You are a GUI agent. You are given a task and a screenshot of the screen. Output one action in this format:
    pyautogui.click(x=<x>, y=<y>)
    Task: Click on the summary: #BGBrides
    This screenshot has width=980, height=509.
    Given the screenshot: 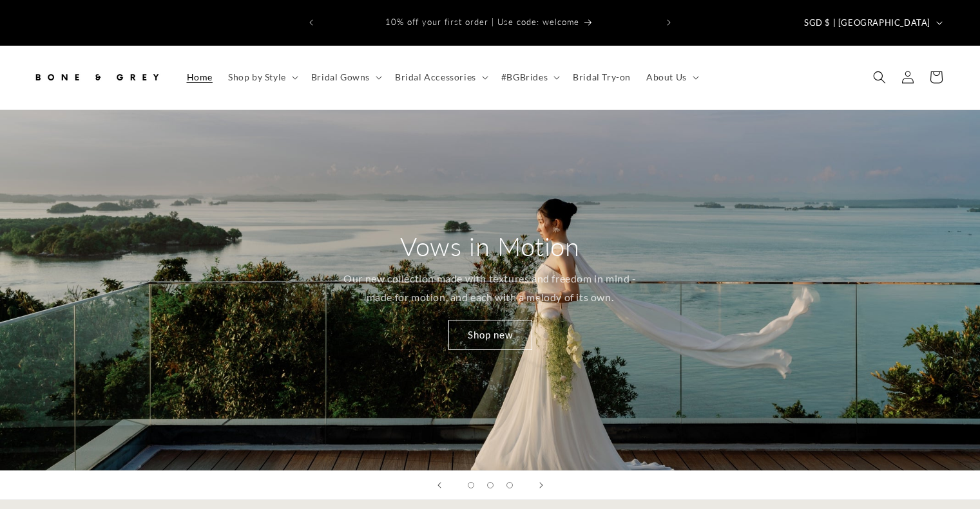 What is the action you would take?
    pyautogui.click(x=529, y=77)
    